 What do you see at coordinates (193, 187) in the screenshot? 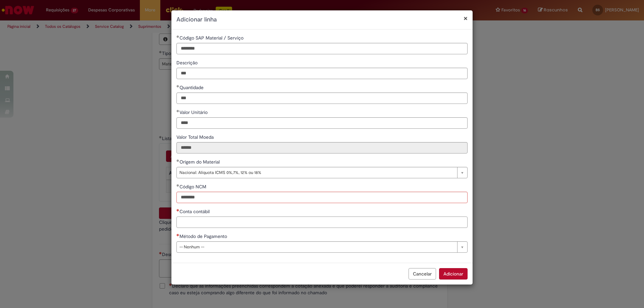
I see `span: Código NCM` at bounding box center [193, 187].